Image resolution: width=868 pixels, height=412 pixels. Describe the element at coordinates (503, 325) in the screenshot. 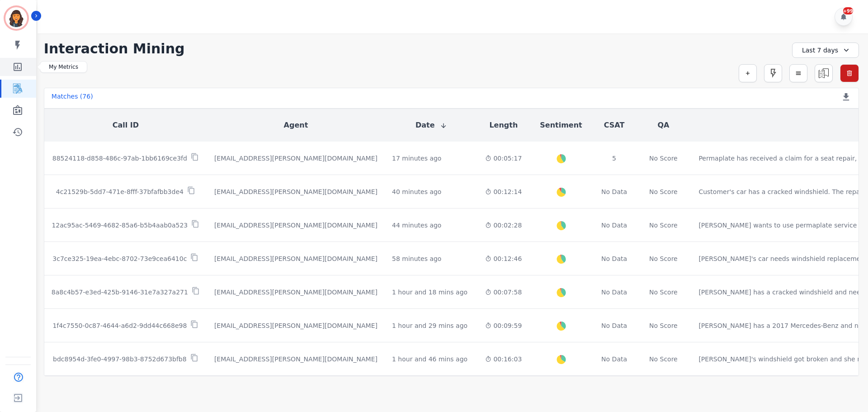

I see `div: 00:09:59` at that location.